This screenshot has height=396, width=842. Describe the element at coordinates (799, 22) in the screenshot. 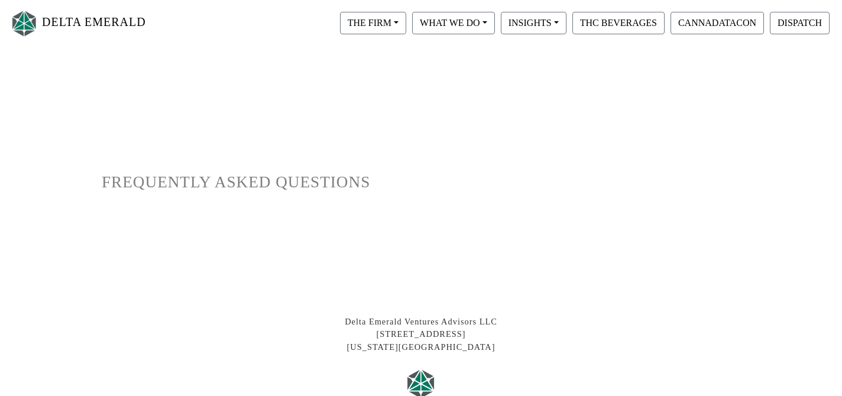

I see `a: DISPATCH` at that location.